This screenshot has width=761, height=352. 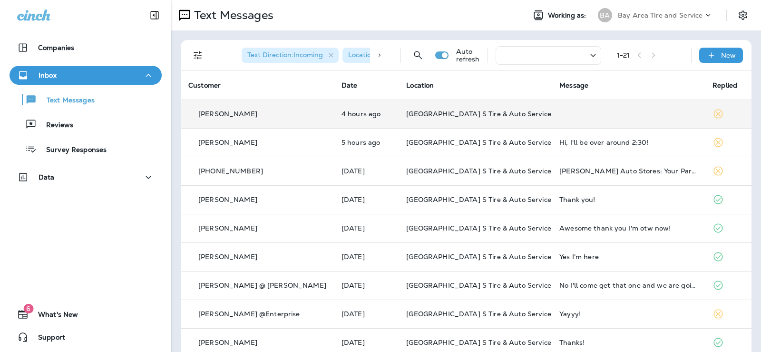 I want to click on button: Companies, so click(x=86, y=48).